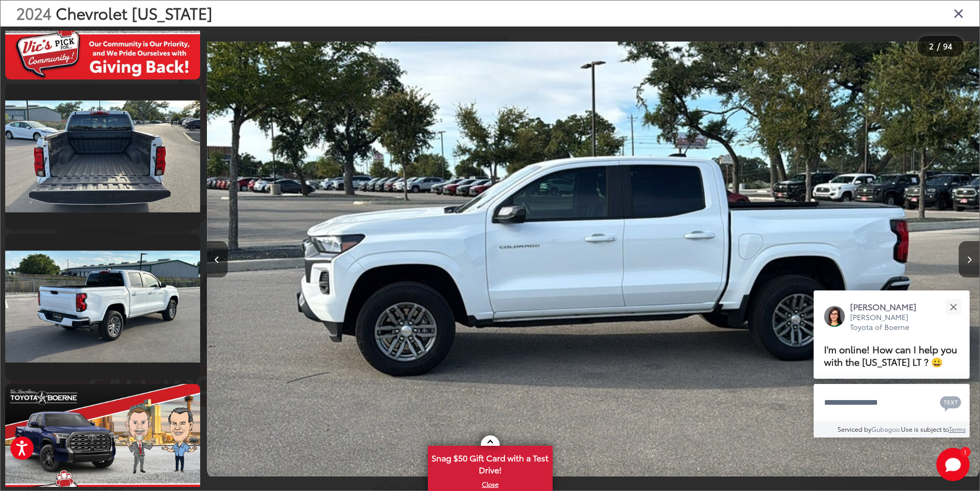 The width and height of the screenshot is (980, 491). I want to click on button: Chat with SMS, so click(950, 402).